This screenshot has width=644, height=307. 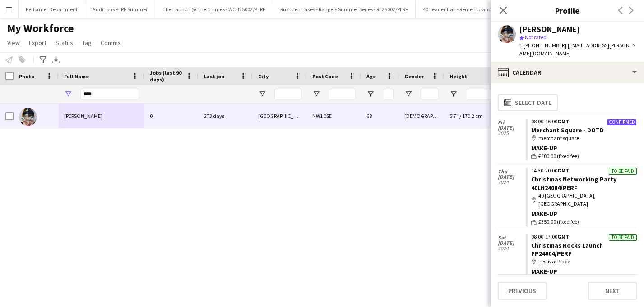 I want to click on span: View, so click(x=14, y=43).